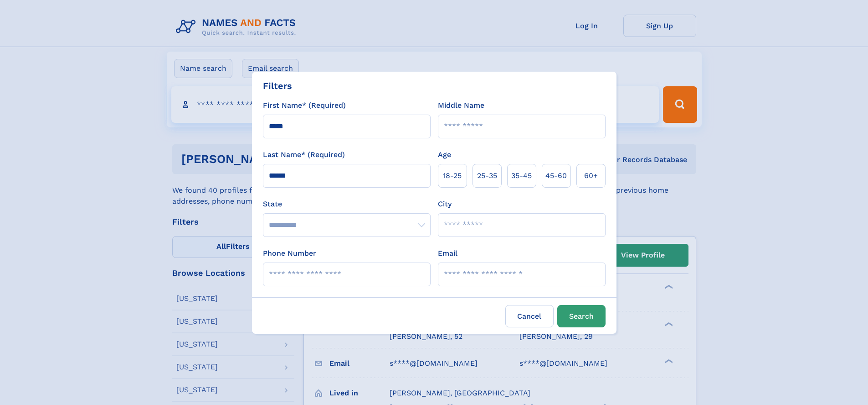  What do you see at coordinates (556, 175) in the screenshot?
I see `span: 45‑60` at bounding box center [556, 175].